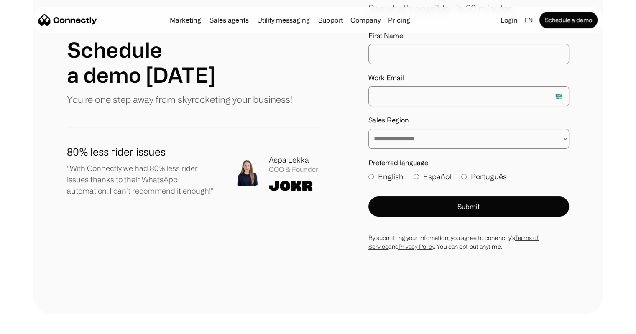  Describe the element at coordinates (469, 78) in the screenshot. I see `label: Work Email` at that location.